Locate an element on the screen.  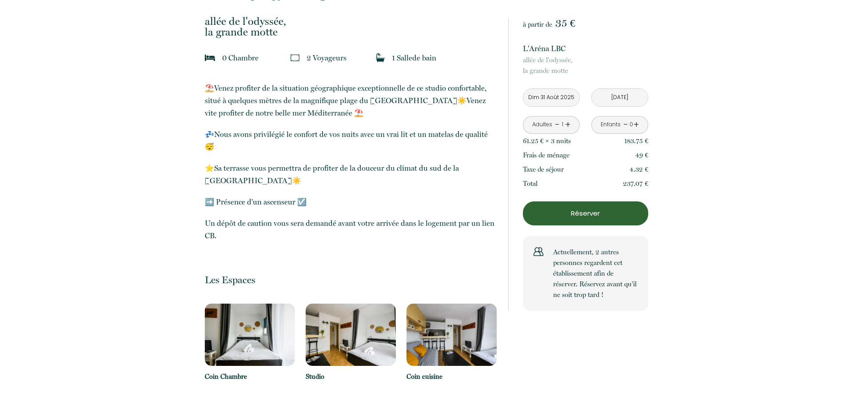
img: guests is located at coordinates (295, 58).